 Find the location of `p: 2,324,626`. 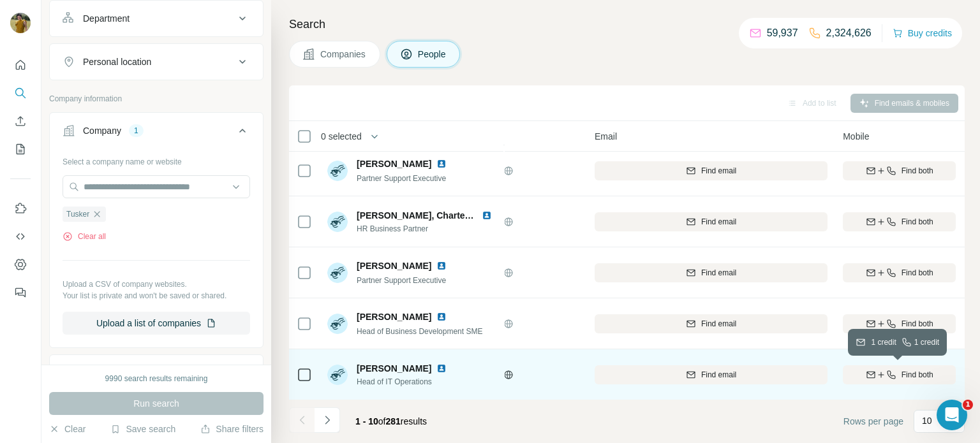

p: 2,324,626 is located at coordinates (848, 33).